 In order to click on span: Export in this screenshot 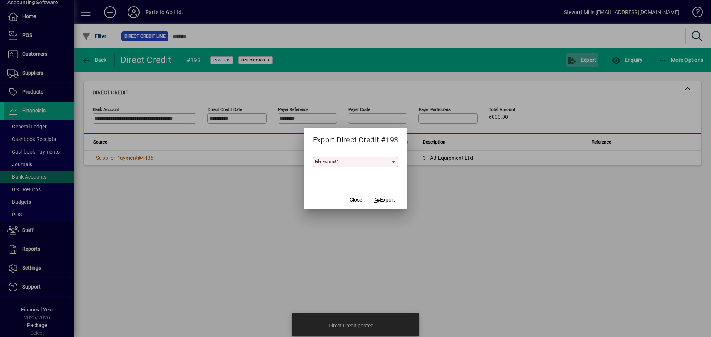, I will do `click(384, 200)`.